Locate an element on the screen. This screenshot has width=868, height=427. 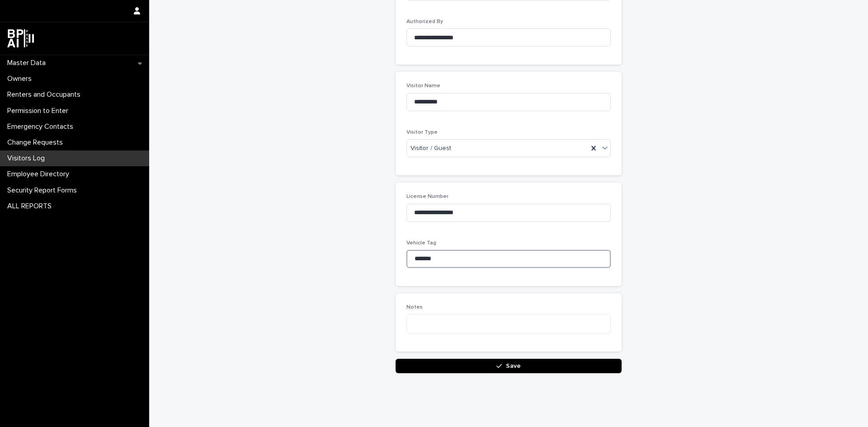
p: Renters and Occupants is located at coordinates (46, 95).